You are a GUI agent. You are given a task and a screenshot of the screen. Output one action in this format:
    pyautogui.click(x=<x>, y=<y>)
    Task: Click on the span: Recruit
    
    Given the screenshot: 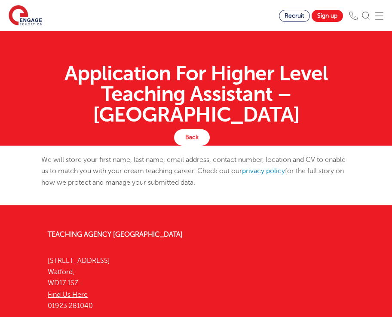 What is the action you would take?
    pyautogui.click(x=294, y=15)
    